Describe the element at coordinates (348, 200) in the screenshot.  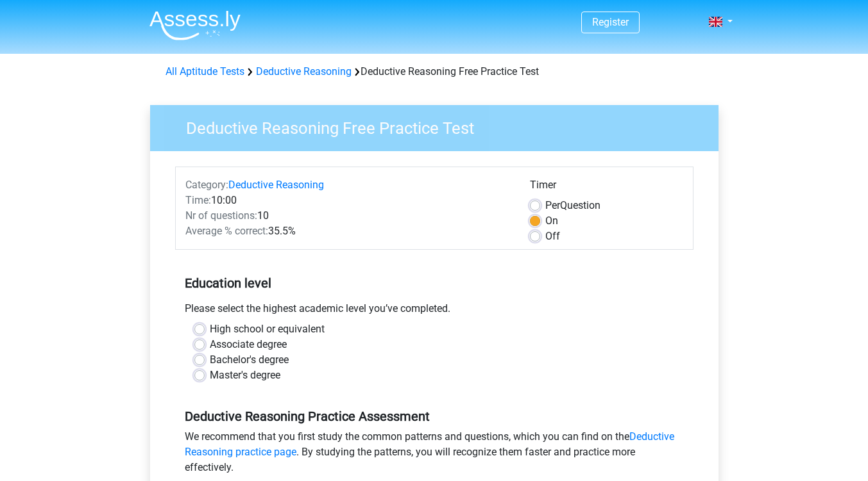
I see `div: 10:00` at that location.